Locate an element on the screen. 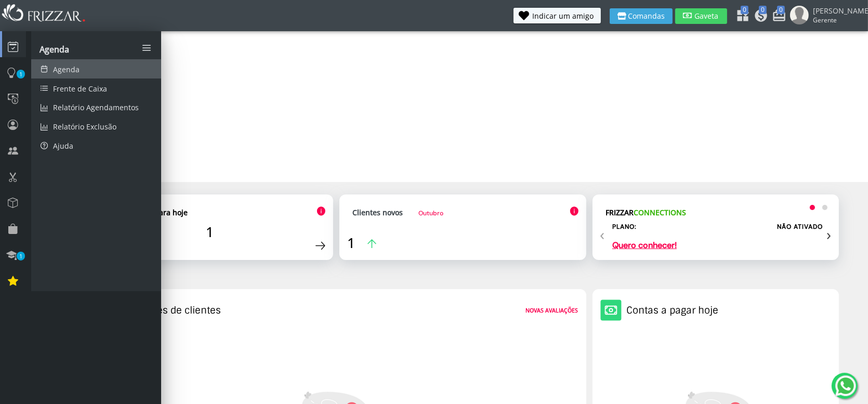 The width and height of the screenshot is (868, 404). a: Ajuda is located at coordinates (96, 145).